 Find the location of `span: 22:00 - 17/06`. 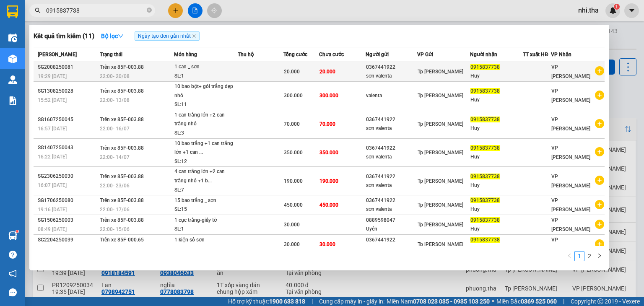

span: 22:00 - 17/06 is located at coordinates (114, 210).